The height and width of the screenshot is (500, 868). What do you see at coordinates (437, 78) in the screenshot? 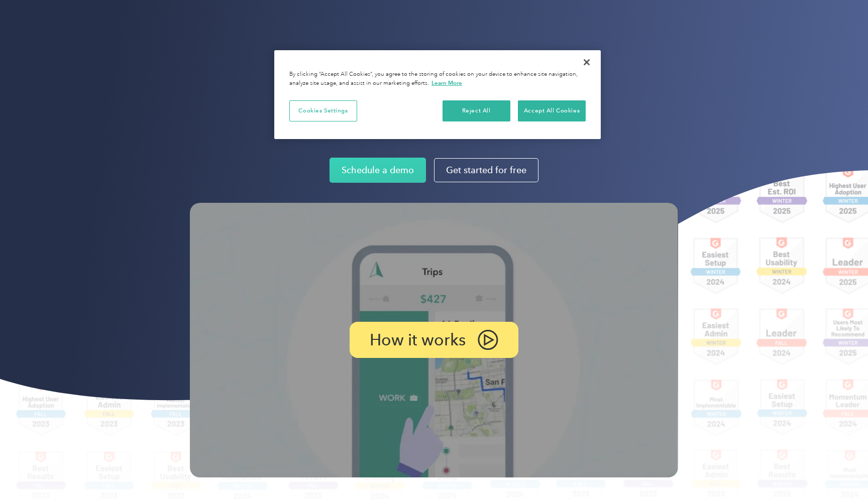
I see `div: By clicking “Accept All Cookies”, you agree to the storing of cookies on your device to enhance s...` at bounding box center [437, 78].